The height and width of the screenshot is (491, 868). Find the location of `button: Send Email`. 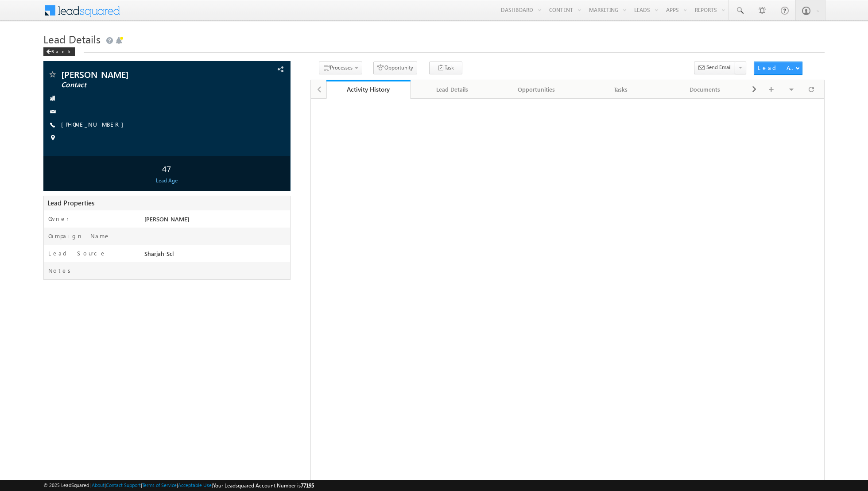

button: Send Email is located at coordinates (715, 68).